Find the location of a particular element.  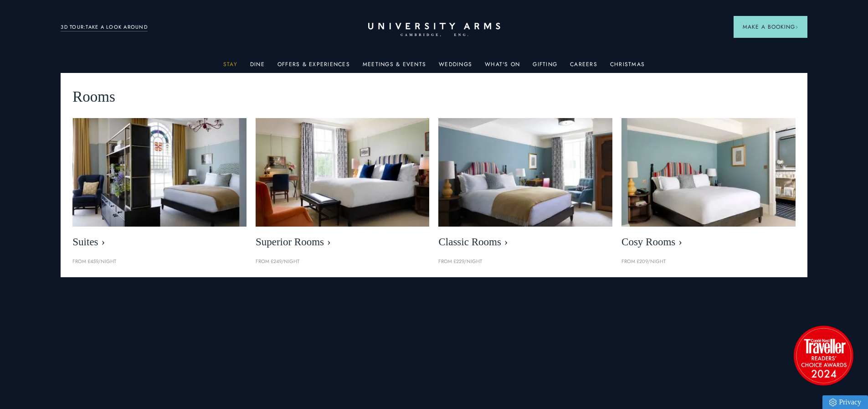

a: Meetings & Events is located at coordinates (395, 67).